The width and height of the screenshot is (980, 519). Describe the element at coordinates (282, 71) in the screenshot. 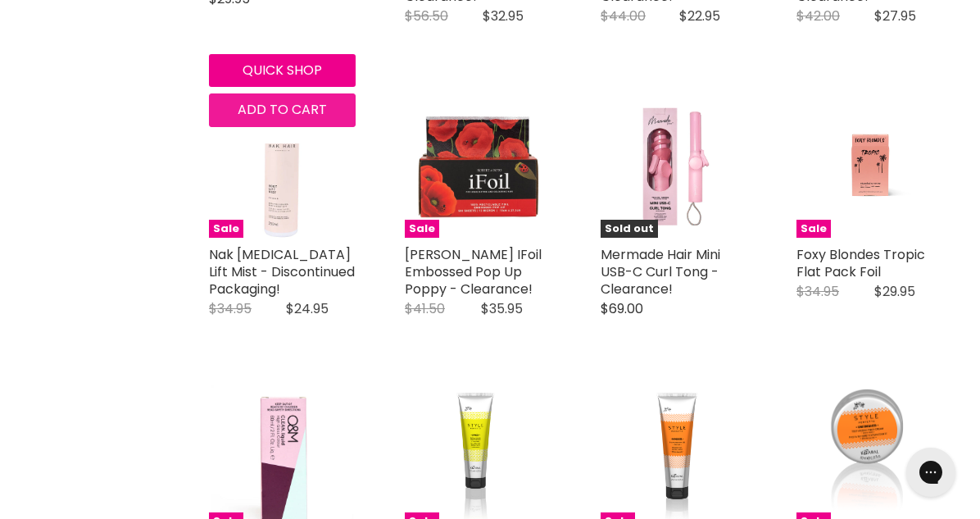

I see `button: Quick shop` at that location.